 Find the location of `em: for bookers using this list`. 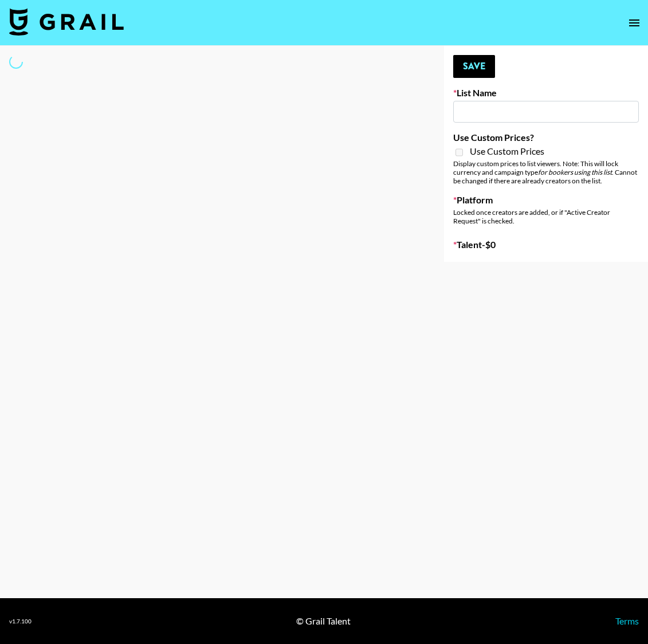

em: for bookers using this list is located at coordinates (575, 172).